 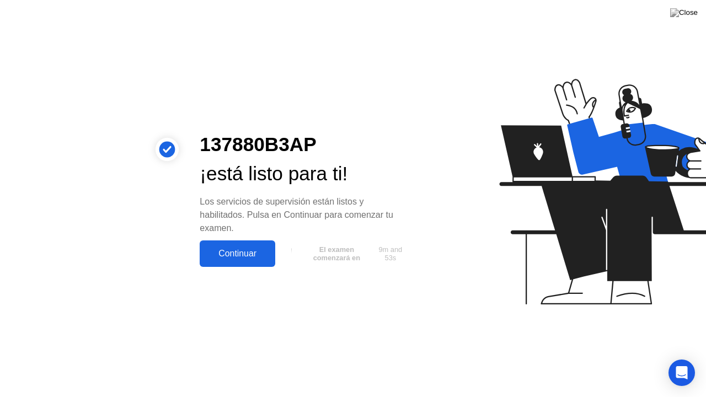 I want to click on div: Continuar, so click(x=237, y=254).